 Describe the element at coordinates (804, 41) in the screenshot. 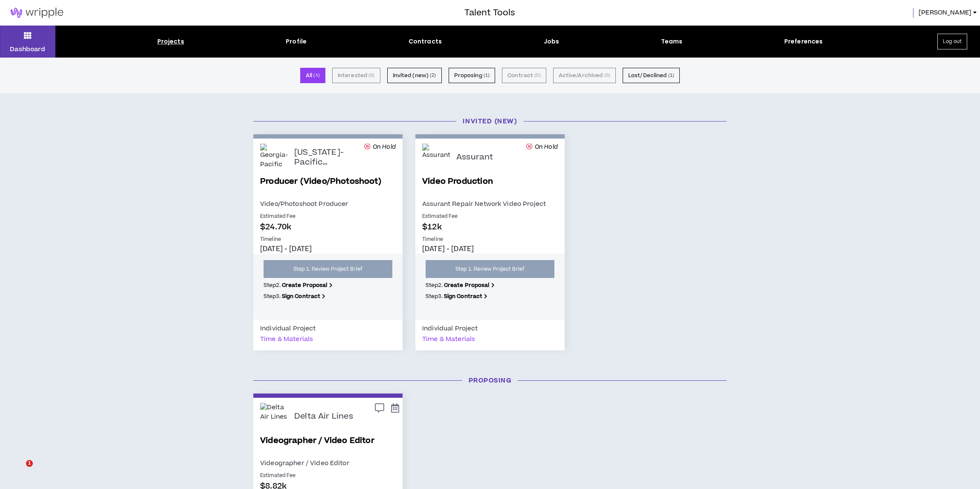

I see `div: Preferences` at that location.